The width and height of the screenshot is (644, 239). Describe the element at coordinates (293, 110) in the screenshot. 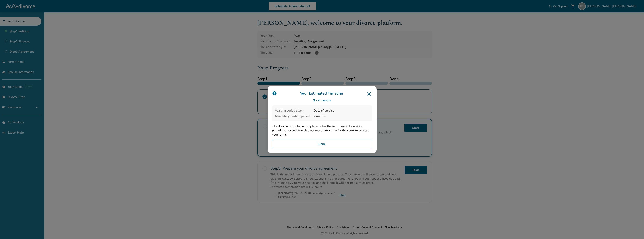

I see `span: Waiting period start:` at that location.